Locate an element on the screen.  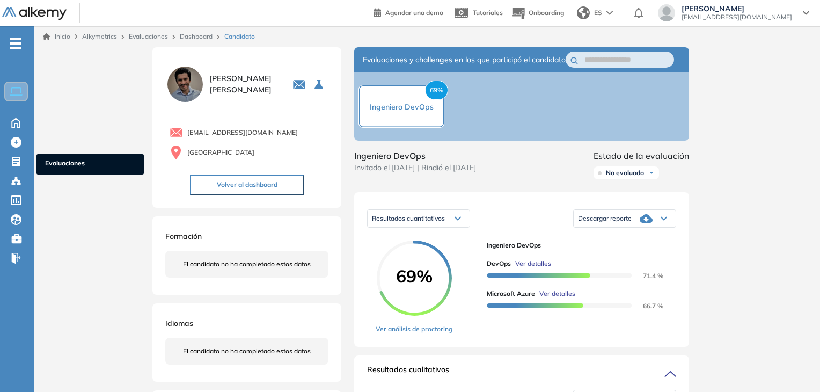
img: Logo is located at coordinates (34, 13).